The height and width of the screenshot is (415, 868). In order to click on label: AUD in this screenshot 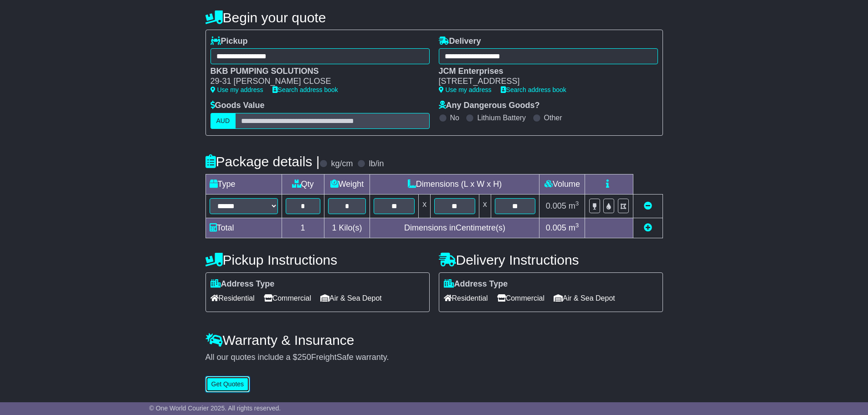, I will do `click(223, 121)`.